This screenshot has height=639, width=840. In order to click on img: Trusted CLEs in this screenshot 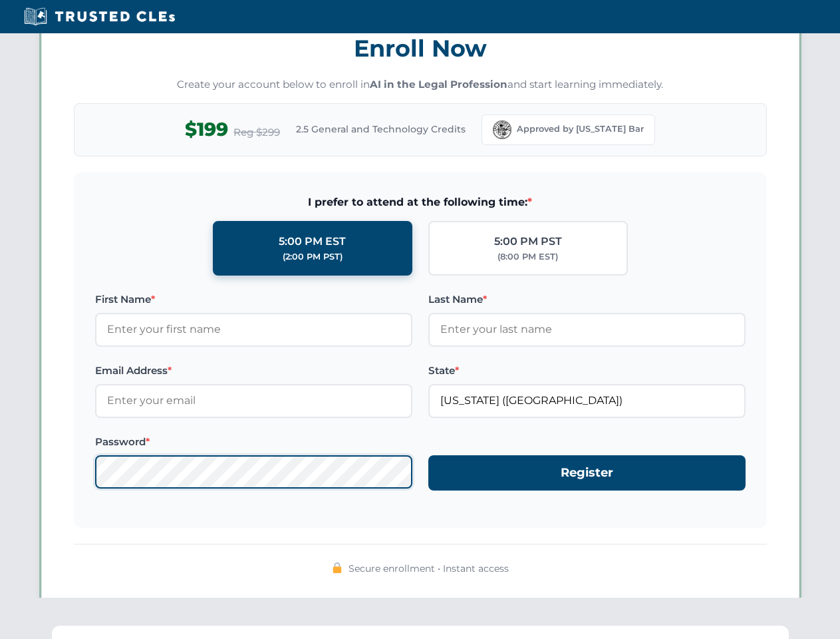, I will do `click(99, 16)`.